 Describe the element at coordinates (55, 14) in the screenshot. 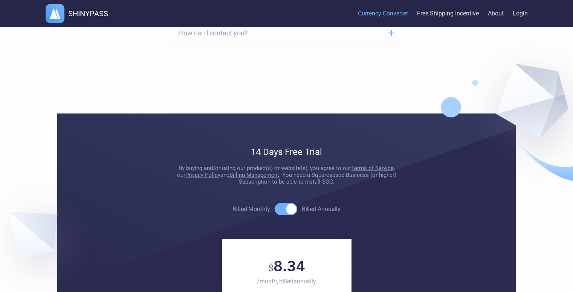

I see `img: logo.webp` at that location.